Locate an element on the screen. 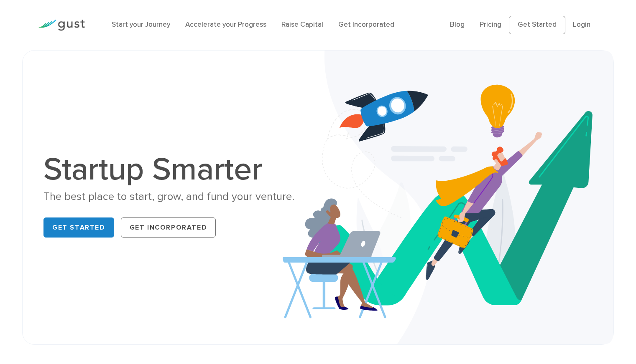 The width and height of the screenshot is (636, 364). img: Startup Smarter Hero is located at coordinates (448, 197).